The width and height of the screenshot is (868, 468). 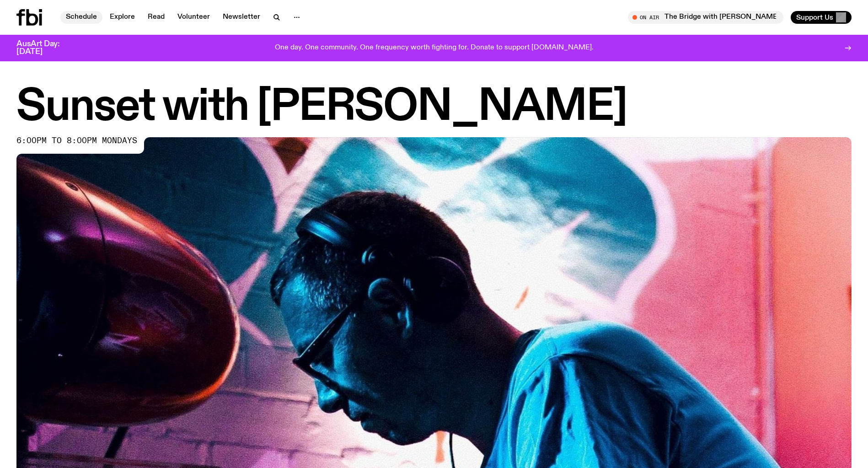 I want to click on a: Explore, so click(x=122, y=18).